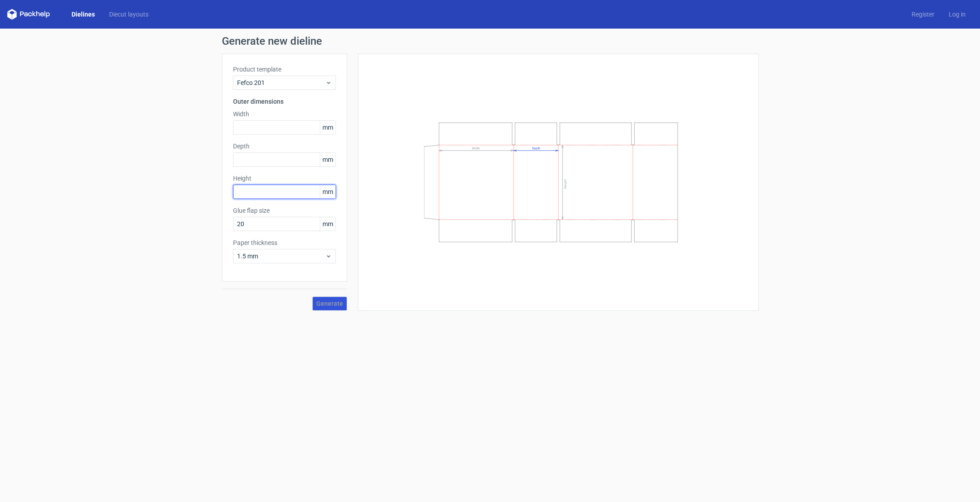 The height and width of the screenshot is (502, 980). What do you see at coordinates (284, 179) in the screenshot?
I see `label: Height` at bounding box center [284, 179].